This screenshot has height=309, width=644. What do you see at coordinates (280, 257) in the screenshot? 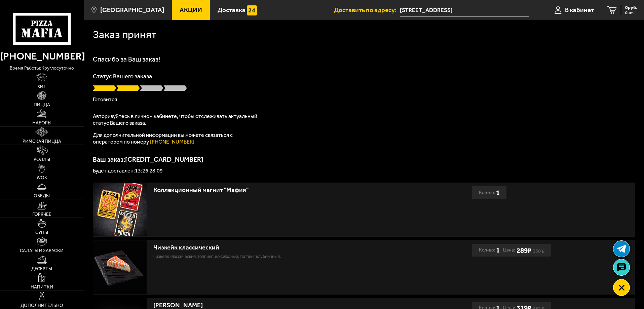
I see `p: Чизкейк классический, топпинг шоколадный, топпинг клубничный.` at bounding box center [280, 257].